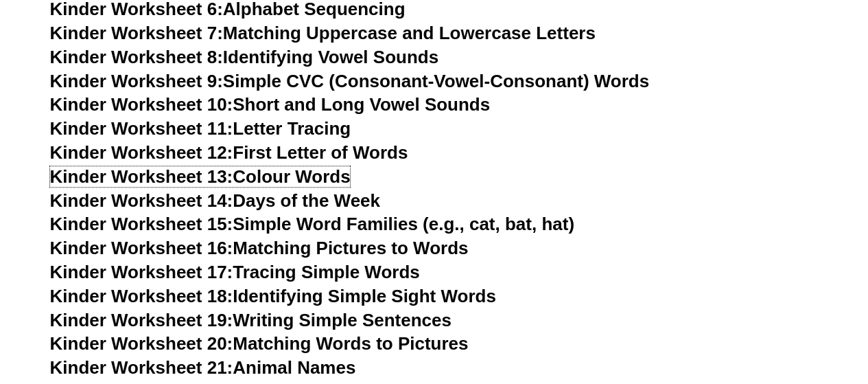 This screenshot has height=384, width=868. I want to click on span: Kinder Worksheet 18:, so click(142, 296).